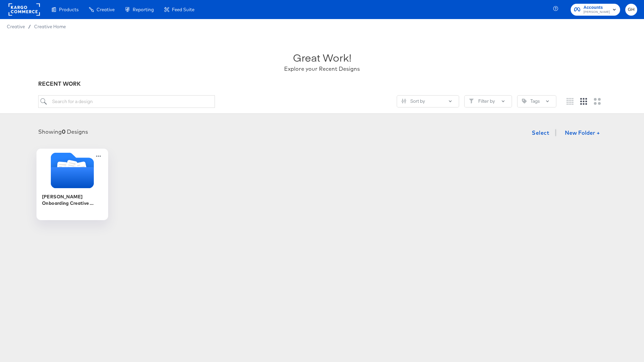 The height and width of the screenshot is (362, 644). What do you see at coordinates (322, 69) in the screenshot?
I see `div: Explore your Recent Designs` at bounding box center [322, 69].